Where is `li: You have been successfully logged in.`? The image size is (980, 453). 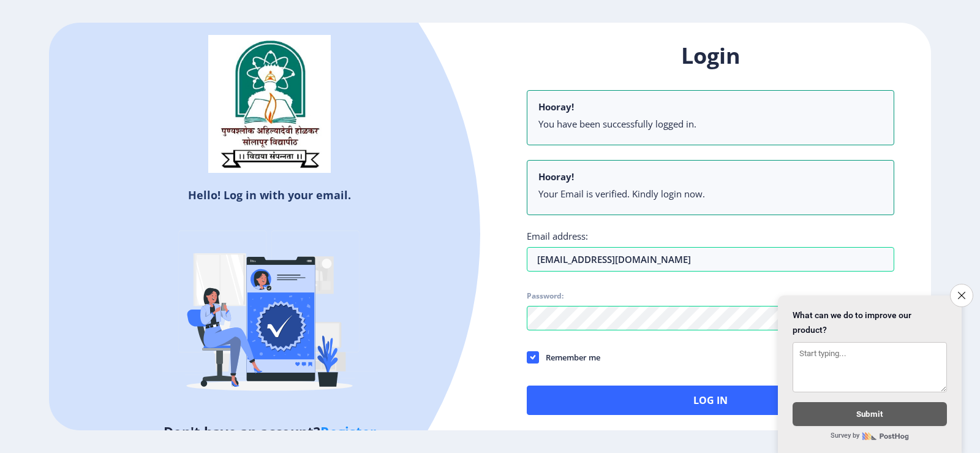 li: You have been successfully logged in. is located at coordinates (711, 124).